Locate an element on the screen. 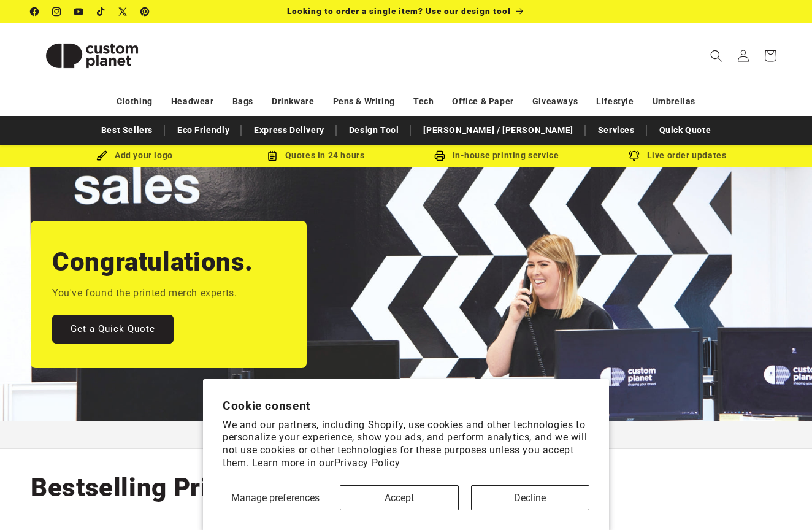 The width and height of the screenshot is (812, 530). div: Live order updates is located at coordinates (677, 155).